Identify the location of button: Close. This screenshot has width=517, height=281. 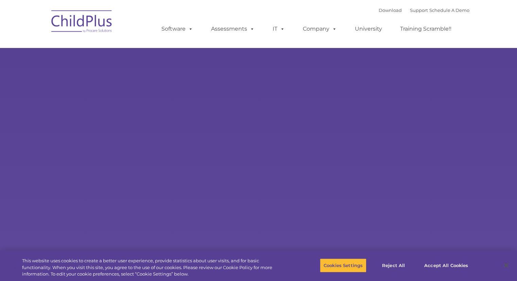
(506, 265).